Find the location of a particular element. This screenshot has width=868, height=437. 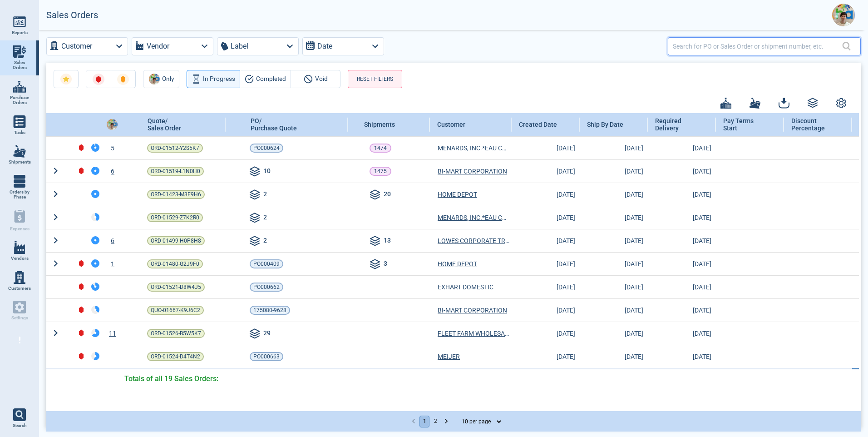

a: 1475 is located at coordinates (380, 171).